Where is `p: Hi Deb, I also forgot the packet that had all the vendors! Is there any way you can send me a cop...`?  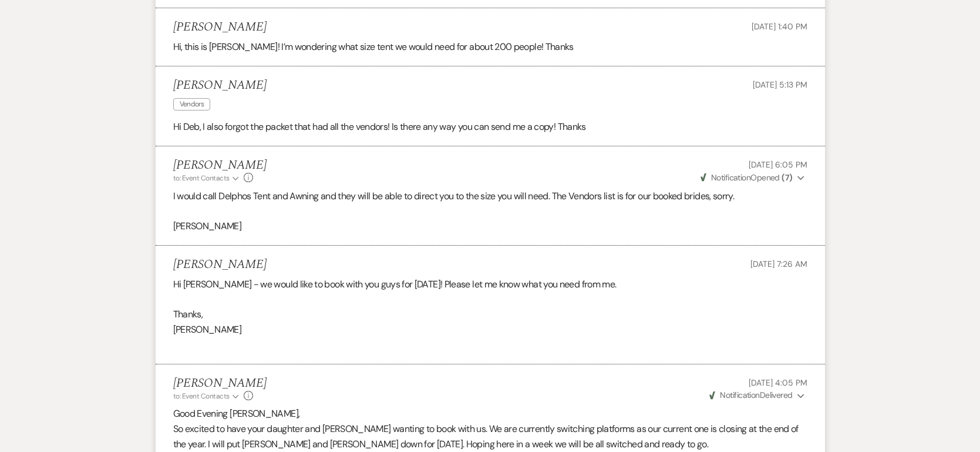
p: Hi Deb, I also forgot the packet that had all the vendors! Is there any way you can send me a cop... is located at coordinates (490, 127).